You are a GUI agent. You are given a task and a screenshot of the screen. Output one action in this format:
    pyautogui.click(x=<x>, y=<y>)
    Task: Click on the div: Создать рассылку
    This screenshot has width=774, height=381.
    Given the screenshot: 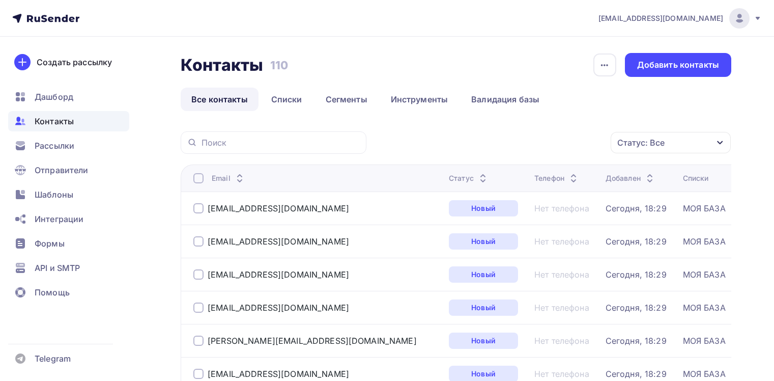 What is the action you would take?
    pyautogui.click(x=74, y=62)
    